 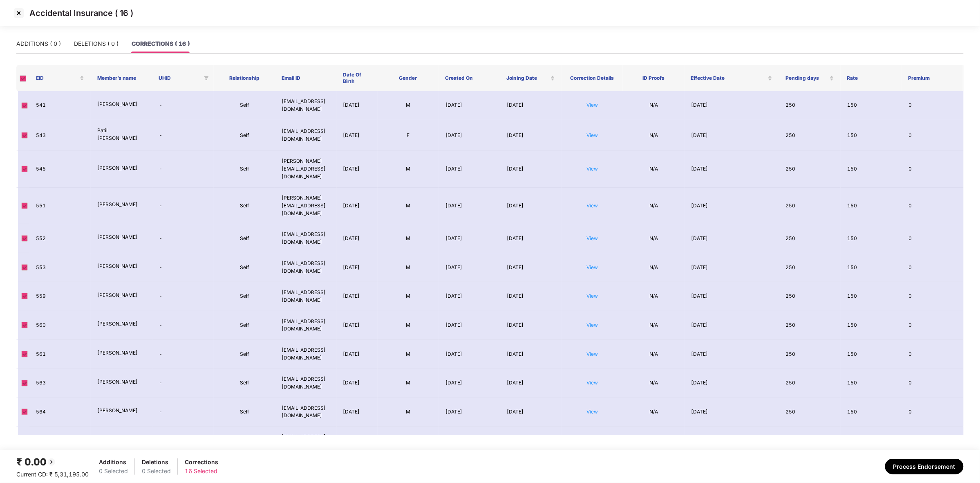 I want to click on th: Premium, so click(x=933, y=78).